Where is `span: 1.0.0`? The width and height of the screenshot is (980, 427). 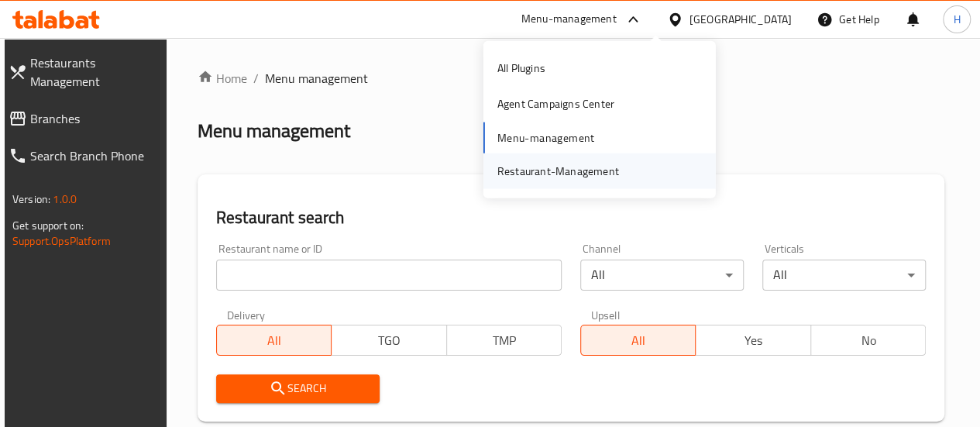
span: 1.0.0 is located at coordinates (64, 199).